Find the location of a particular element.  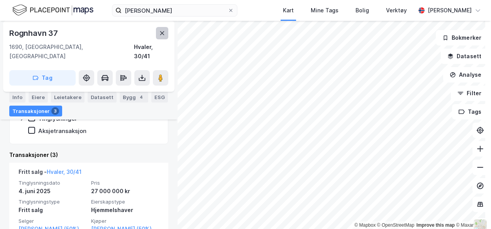

span: Eierskapstype is located at coordinates (125, 202).